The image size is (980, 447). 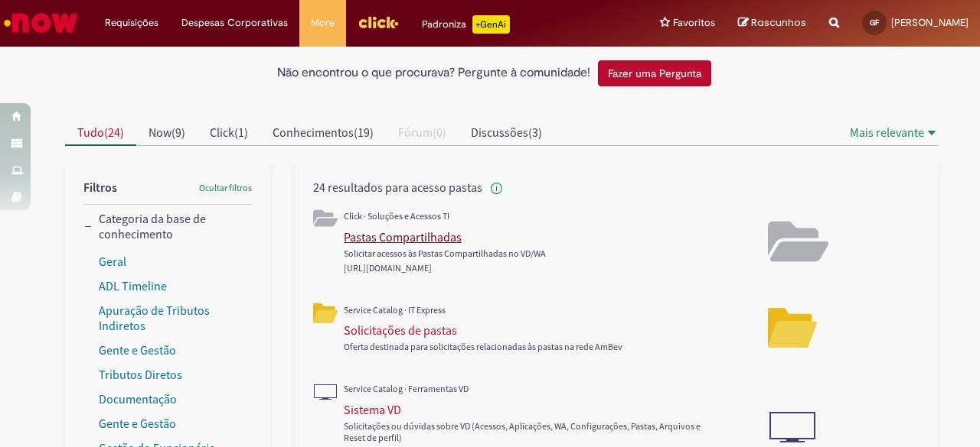 I want to click on span: More, so click(x=322, y=23).